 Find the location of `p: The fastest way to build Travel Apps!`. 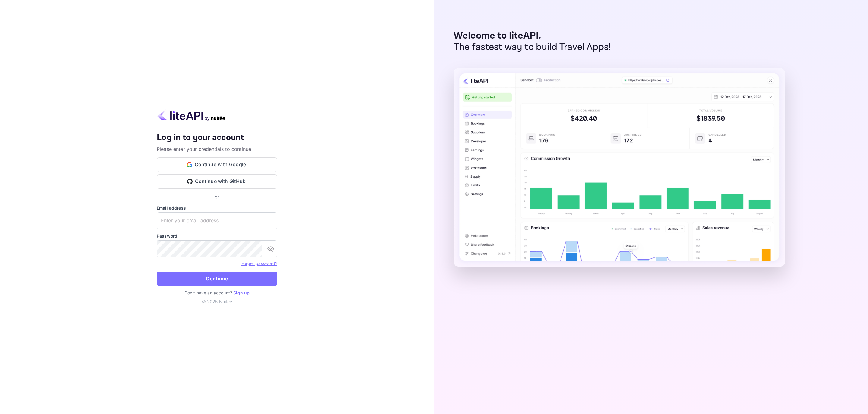

p: The fastest way to build Travel Apps! is located at coordinates (532, 47).